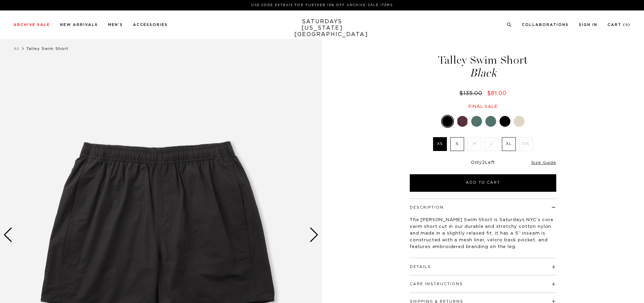 The width and height of the screenshot is (644, 303). I want to click on a: Archive Sale, so click(32, 24).